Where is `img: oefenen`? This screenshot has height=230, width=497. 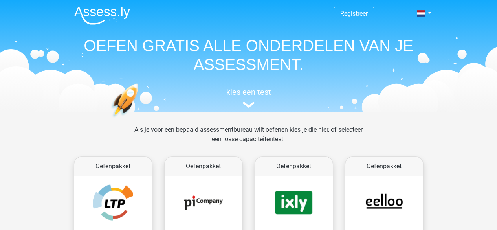 img: oefenen is located at coordinates (140, 119).